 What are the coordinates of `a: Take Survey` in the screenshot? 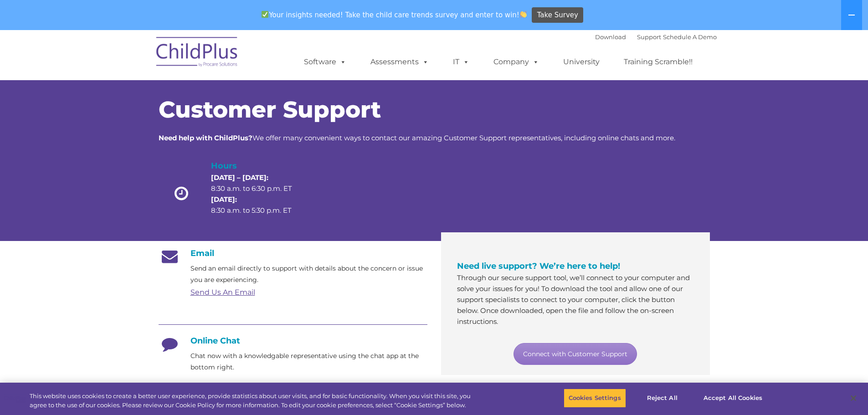 It's located at (557, 15).